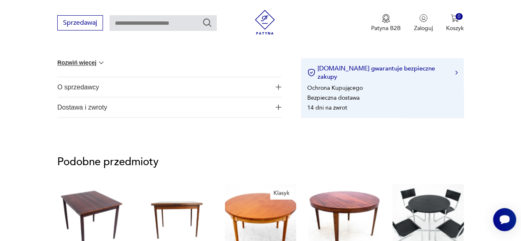 The height and width of the screenshot is (241, 521). I want to click on img: Ikona certyfikatu, so click(312, 73).